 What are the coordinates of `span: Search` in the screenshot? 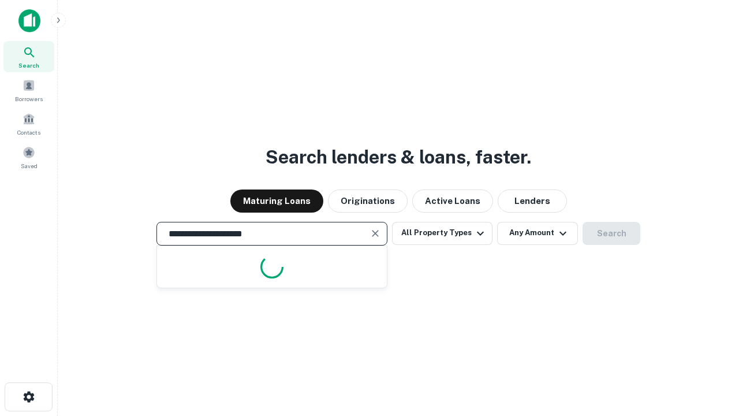 It's located at (29, 65).